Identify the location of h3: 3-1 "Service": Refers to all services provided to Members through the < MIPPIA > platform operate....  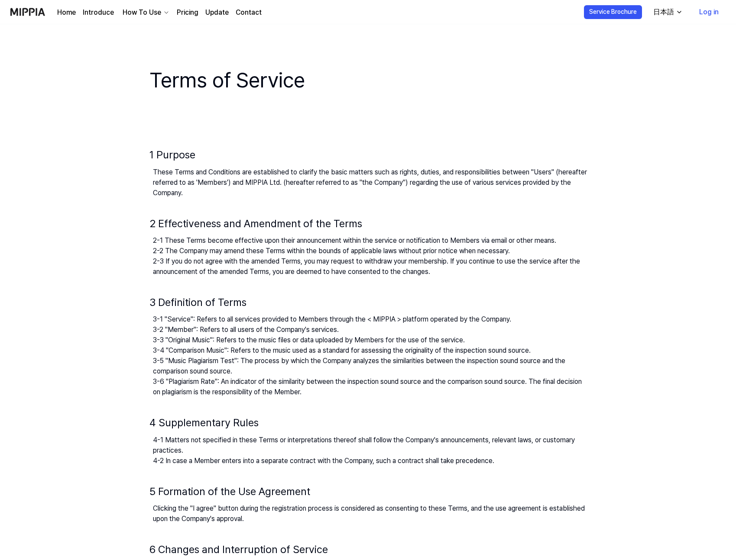
(368, 320).